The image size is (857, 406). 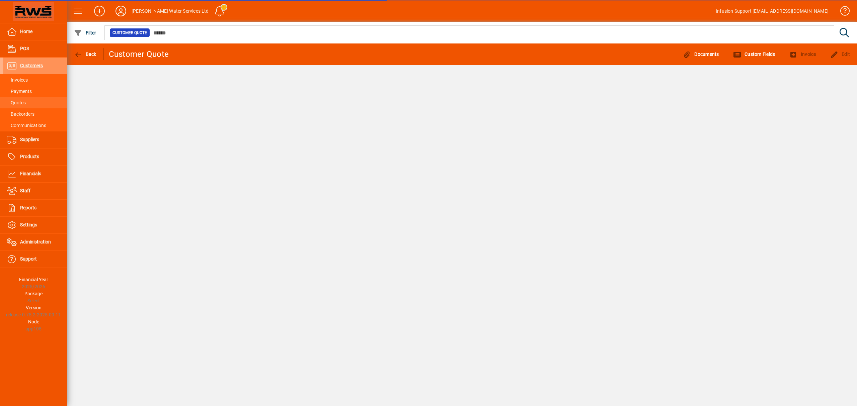 I want to click on span: Home, so click(x=26, y=31).